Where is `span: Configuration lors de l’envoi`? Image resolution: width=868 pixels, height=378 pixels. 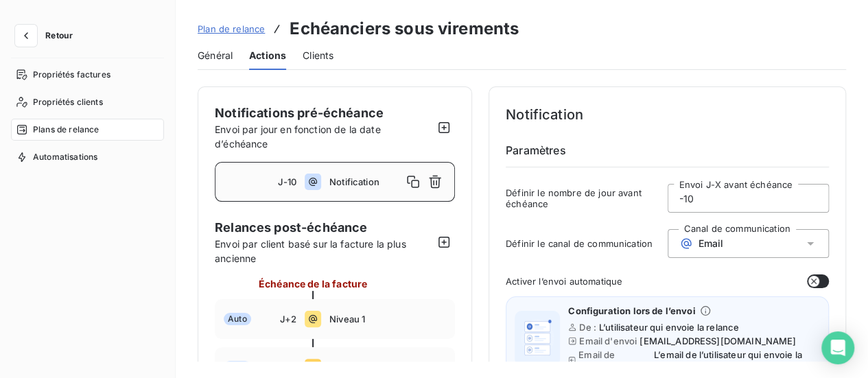 span: Configuration lors de l’envoi is located at coordinates (632, 310).